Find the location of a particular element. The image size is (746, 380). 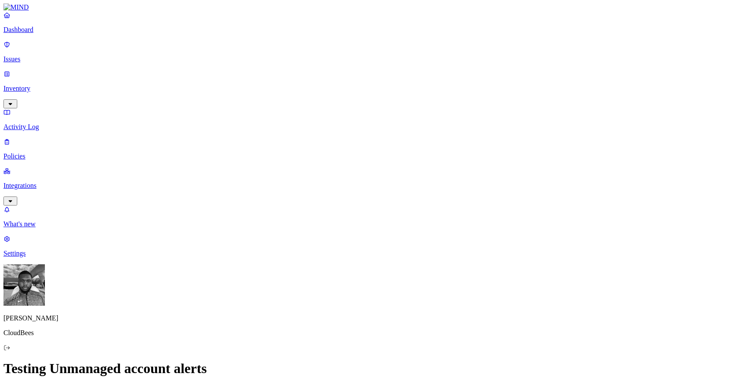

img: Cameron White is located at coordinates (24, 285).